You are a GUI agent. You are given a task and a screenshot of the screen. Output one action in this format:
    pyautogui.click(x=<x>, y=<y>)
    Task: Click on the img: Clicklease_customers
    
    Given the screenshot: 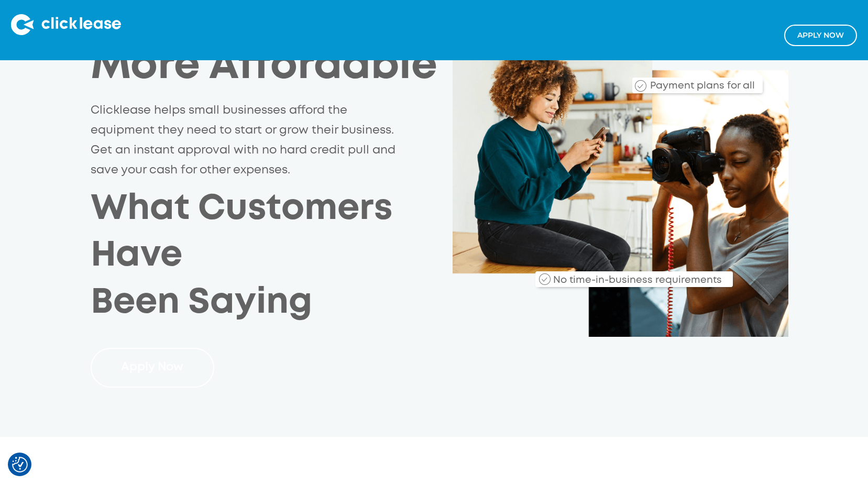 What is the action you would take?
    pyautogui.click(x=621, y=172)
    